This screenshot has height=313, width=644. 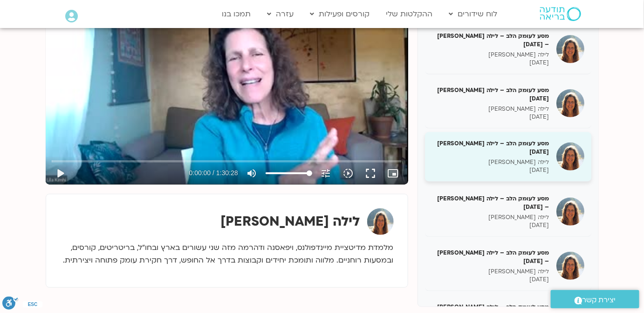 I want to click on img: לילה קמחי, so click(x=380, y=221).